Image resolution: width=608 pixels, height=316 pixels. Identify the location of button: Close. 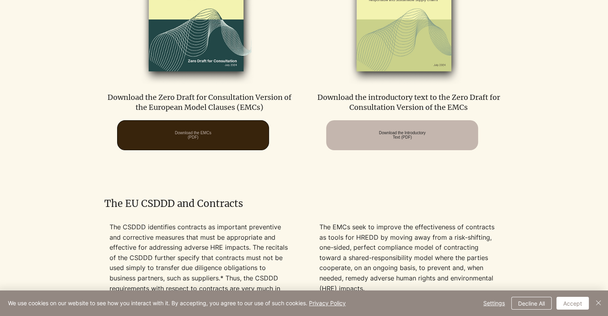
(598, 303).